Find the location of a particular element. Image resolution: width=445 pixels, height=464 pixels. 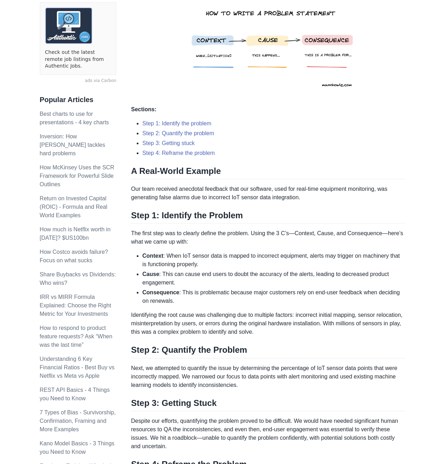

a: Step 4: Reframe the problem is located at coordinates (178, 153).